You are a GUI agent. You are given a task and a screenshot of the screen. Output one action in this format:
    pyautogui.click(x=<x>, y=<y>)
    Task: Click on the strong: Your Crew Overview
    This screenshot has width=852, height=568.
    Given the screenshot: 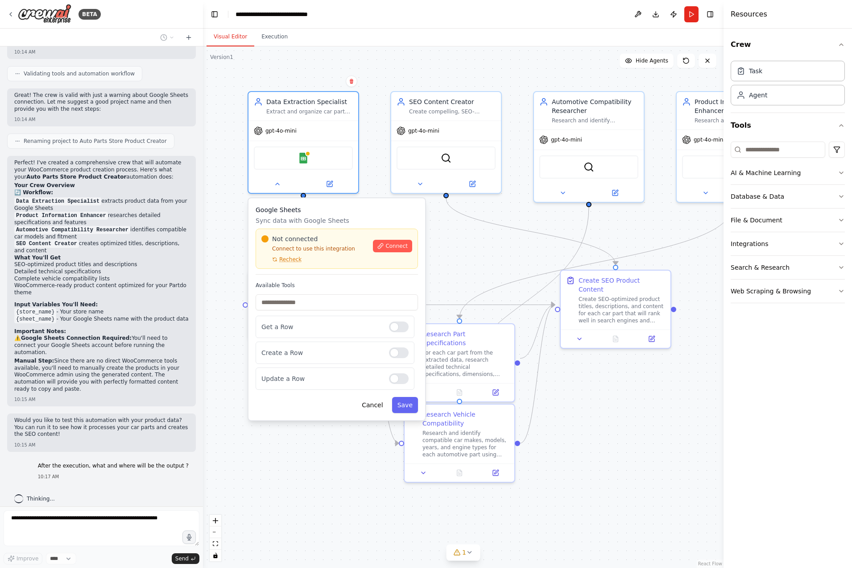 What is the action you would take?
    pyautogui.click(x=45, y=185)
    